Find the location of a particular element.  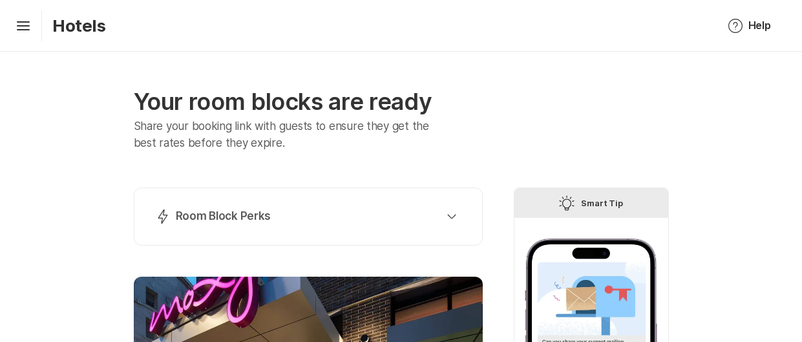

button: Help is located at coordinates (749, 26).